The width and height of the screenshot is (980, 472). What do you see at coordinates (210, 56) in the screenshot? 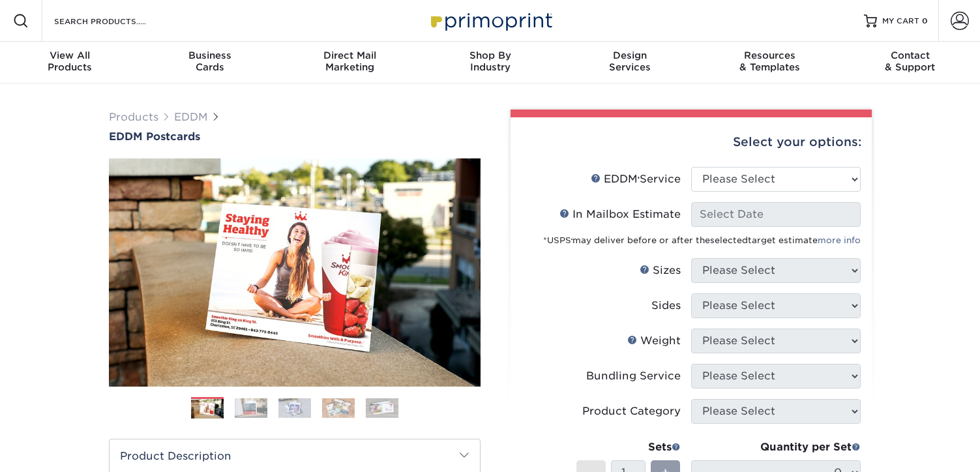
I see `span: Business` at bounding box center [210, 56].